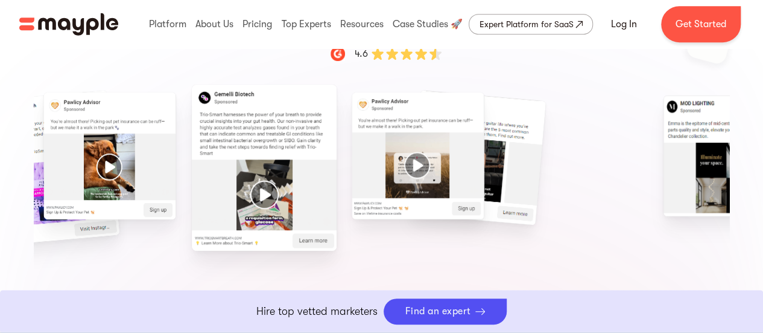 The width and height of the screenshot is (763, 333). I want to click on div: Pricing, so click(257, 24).